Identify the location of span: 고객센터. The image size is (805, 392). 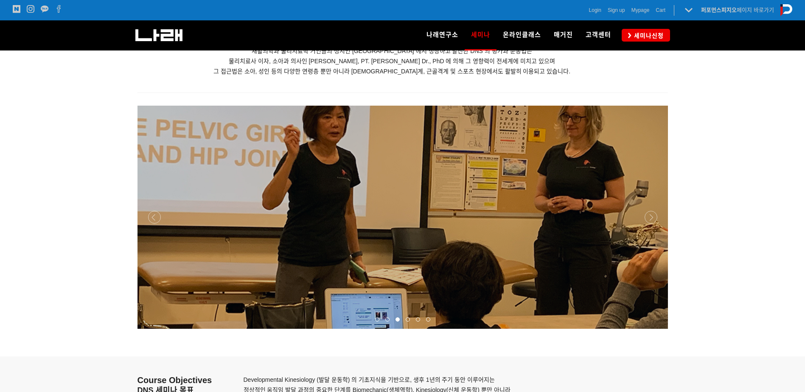
(599, 35).